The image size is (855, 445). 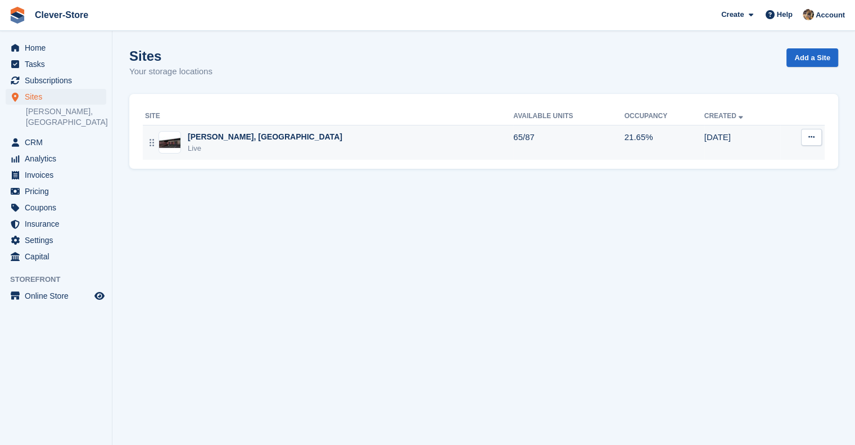 I want to click on a: Clever-Store, so click(x=61, y=15).